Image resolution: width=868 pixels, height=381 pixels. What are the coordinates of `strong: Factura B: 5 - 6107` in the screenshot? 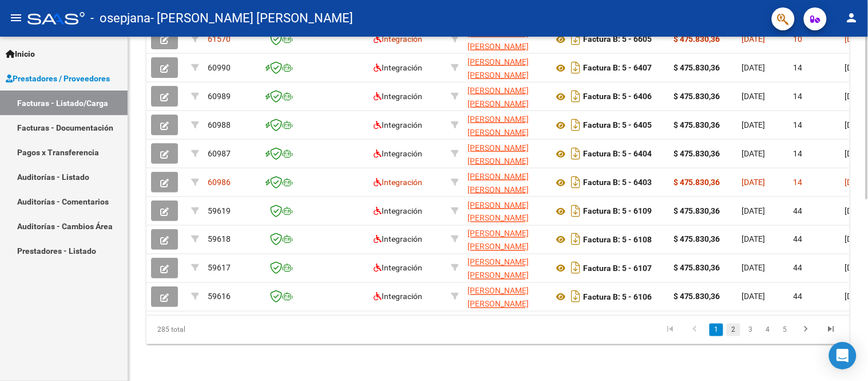 It's located at (617, 268).